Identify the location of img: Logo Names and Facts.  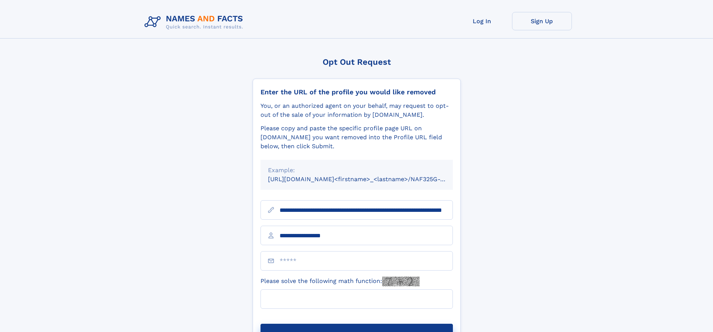
(195, 22).